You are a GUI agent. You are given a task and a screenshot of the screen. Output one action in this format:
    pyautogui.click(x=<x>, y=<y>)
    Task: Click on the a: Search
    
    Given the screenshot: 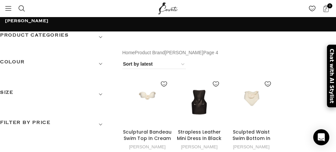 What is the action you would take?
    pyautogui.click(x=22, y=8)
    